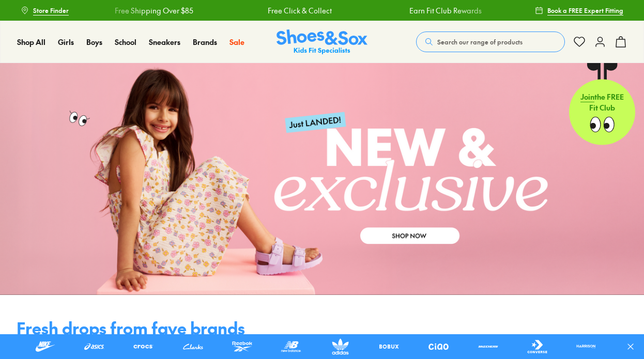 The width and height of the screenshot is (644, 359). I want to click on span: Shop All, so click(31, 42).